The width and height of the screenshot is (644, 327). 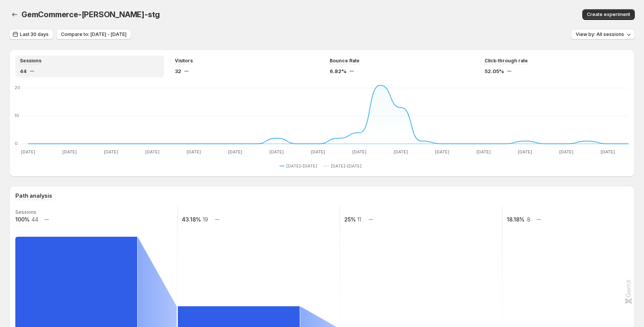 I want to click on text: 25%, so click(x=350, y=220).